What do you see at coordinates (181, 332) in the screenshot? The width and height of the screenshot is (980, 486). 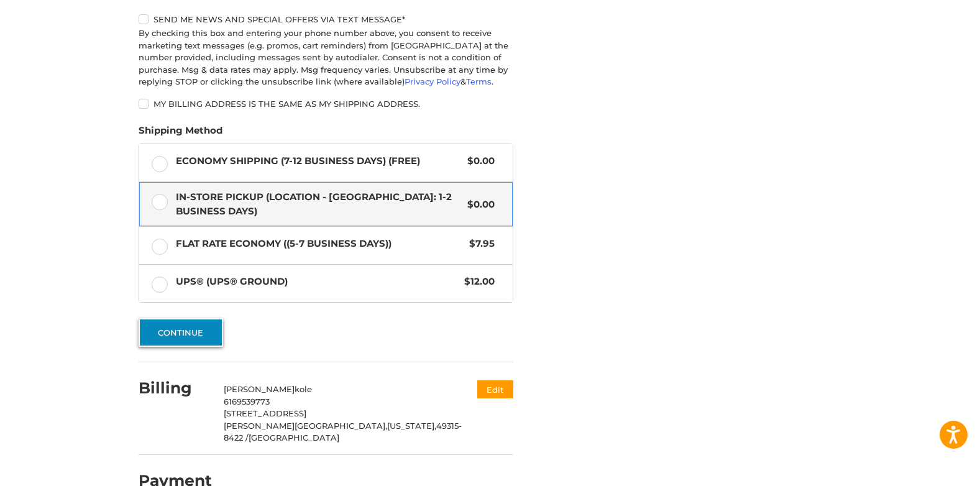 I see `button: Continue` at bounding box center [181, 332].